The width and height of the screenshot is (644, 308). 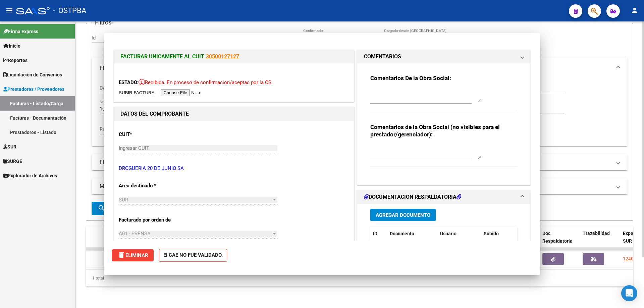 I want to click on span: Agregar Documento, so click(x=403, y=216).